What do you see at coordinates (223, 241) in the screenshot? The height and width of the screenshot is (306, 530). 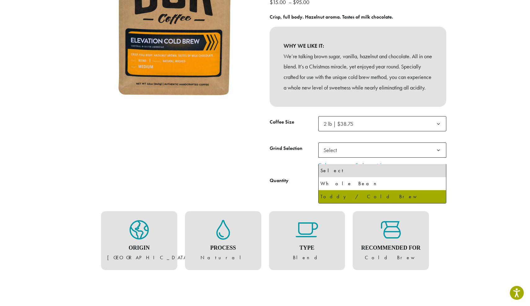 I see `figure: Natural` at bounding box center [223, 241].